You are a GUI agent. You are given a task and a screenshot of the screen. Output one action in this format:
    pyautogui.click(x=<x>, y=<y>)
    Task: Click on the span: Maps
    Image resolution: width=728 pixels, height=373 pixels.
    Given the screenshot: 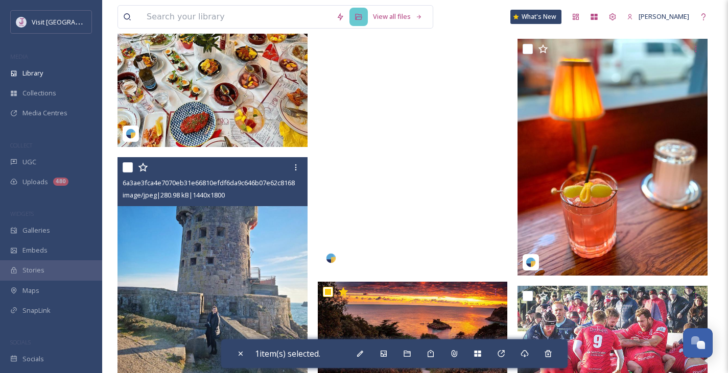 What is the action you would take?
    pyautogui.click(x=31, y=291)
    